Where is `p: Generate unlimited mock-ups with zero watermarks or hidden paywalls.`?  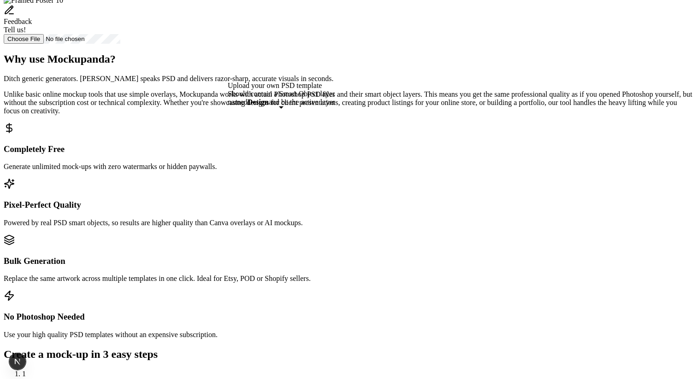 p: Generate unlimited mock-ups with zero watermarks or hidden paywalls. is located at coordinates (349, 167).